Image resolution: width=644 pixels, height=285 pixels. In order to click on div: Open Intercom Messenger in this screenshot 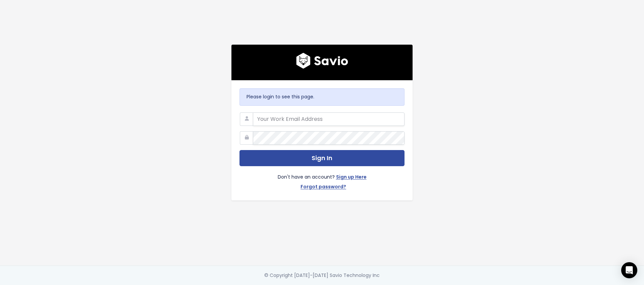, I will do `click(629, 270)`.